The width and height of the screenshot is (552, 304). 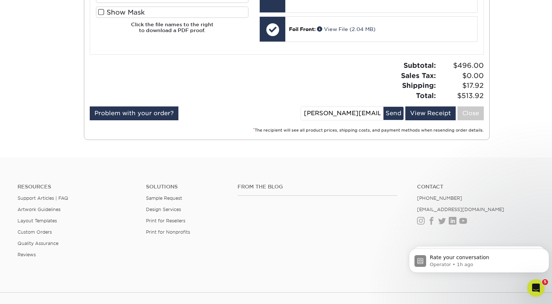 What do you see at coordinates (476, 187) in the screenshot?
I see `a: Contact` at bounding box center [476, 187].